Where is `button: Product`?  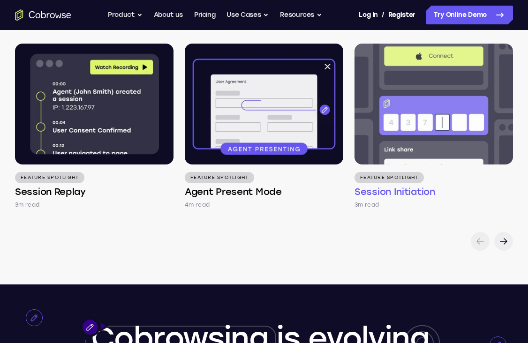 button: Product is located at coordinates (125, 15).